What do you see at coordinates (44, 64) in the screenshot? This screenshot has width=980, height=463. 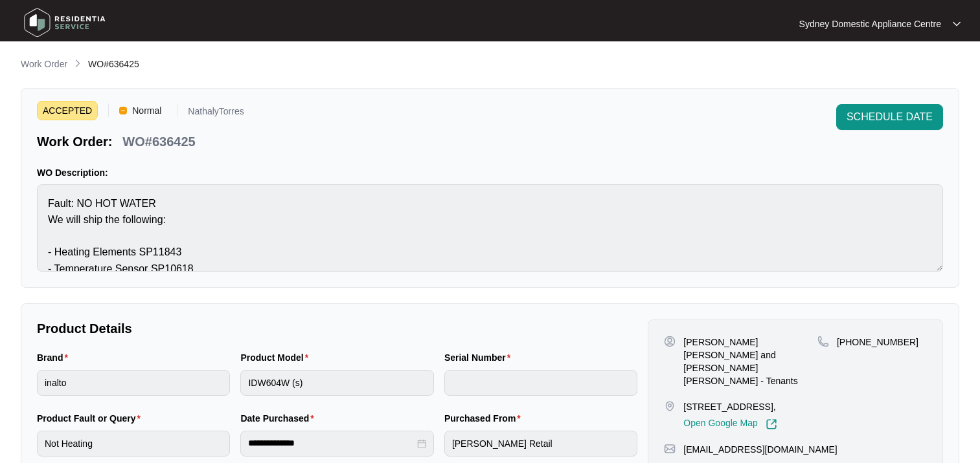 I see `p: Work Order` at bounding box center [44, 64].